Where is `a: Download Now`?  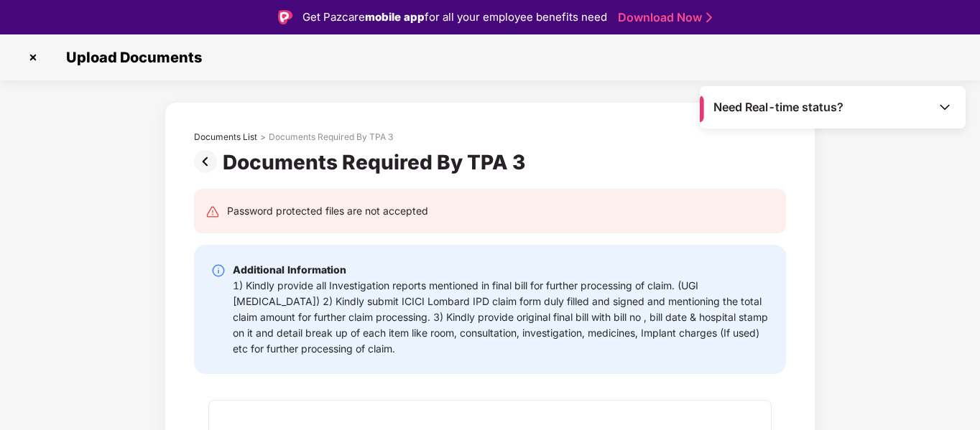
a: Download Now is located at coordinates (662, 17).